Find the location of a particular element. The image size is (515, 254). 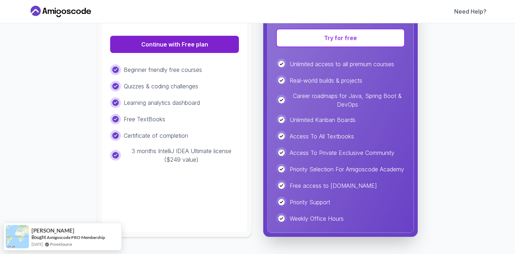

a: ProveSource is located at coordinates (61, 244).